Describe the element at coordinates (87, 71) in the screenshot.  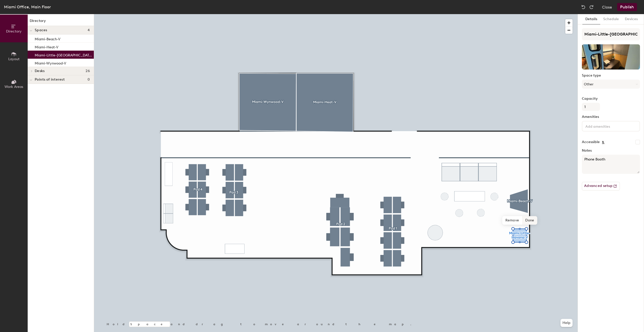
I see `span: 26` at that location.